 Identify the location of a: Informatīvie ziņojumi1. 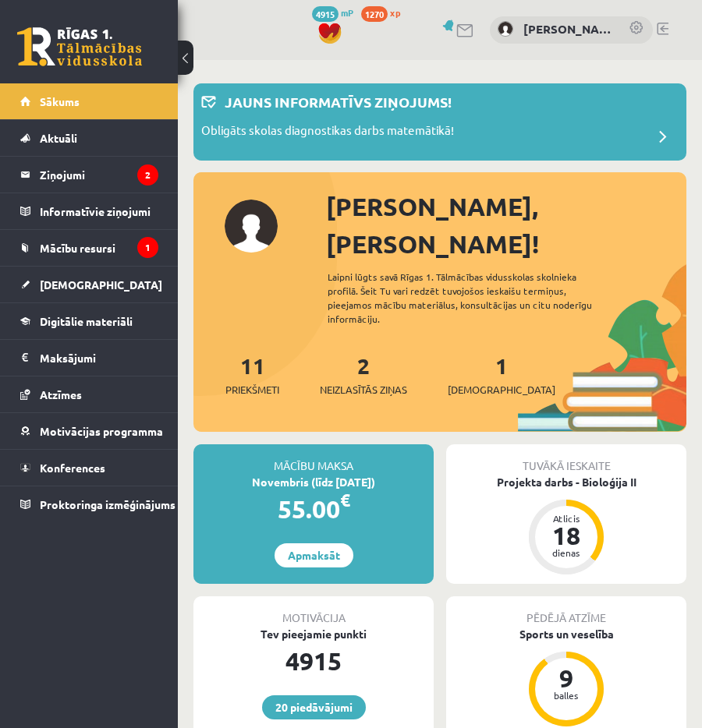
(89, 211).